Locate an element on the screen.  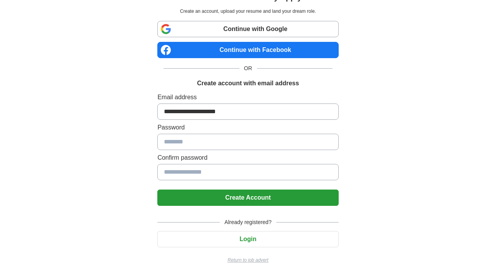
button: Login is located at coordinates (247, 239).